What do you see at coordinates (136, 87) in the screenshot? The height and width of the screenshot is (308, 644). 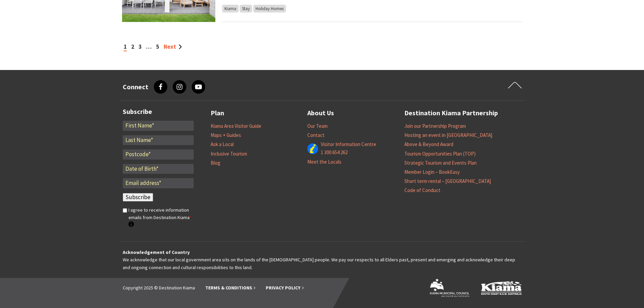 I see `h3: Connect` at bounding box center [136, 87].